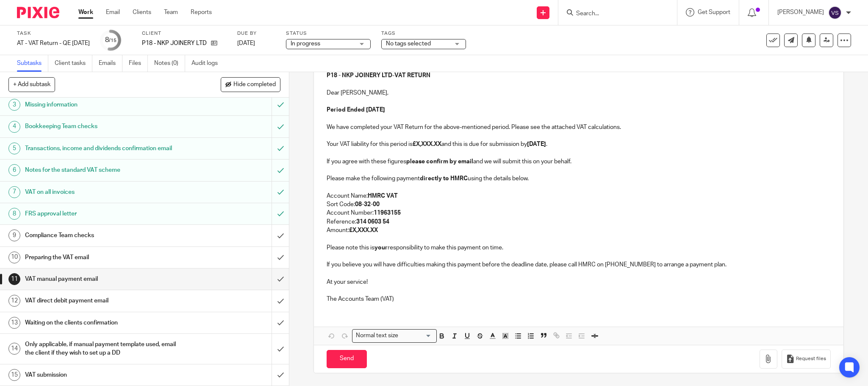  I want to click on label: Client, so click(184, 33).